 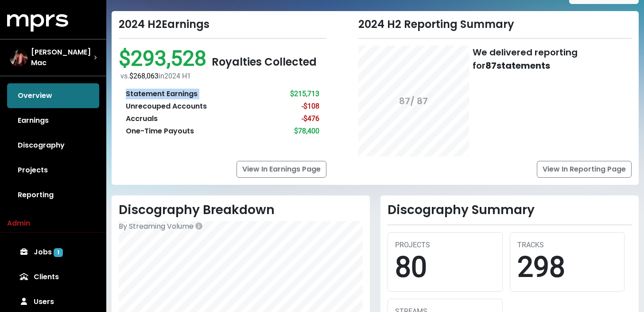 I want to click on a: View In Reporting Page, so click(x=585, y=169).